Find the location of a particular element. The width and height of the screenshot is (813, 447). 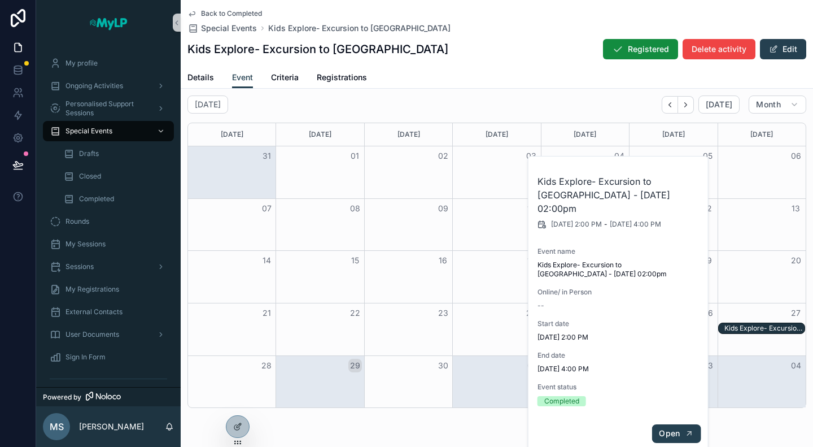

span: MS is located at coordinates (56, 426).